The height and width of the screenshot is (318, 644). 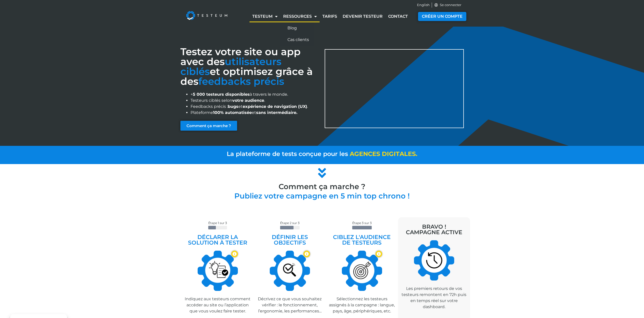 What do you see at coordinates (221, 94) in the screenshot?
I see `strong: 5 000 testeurs disponibles` at bounding box center [221, 94].